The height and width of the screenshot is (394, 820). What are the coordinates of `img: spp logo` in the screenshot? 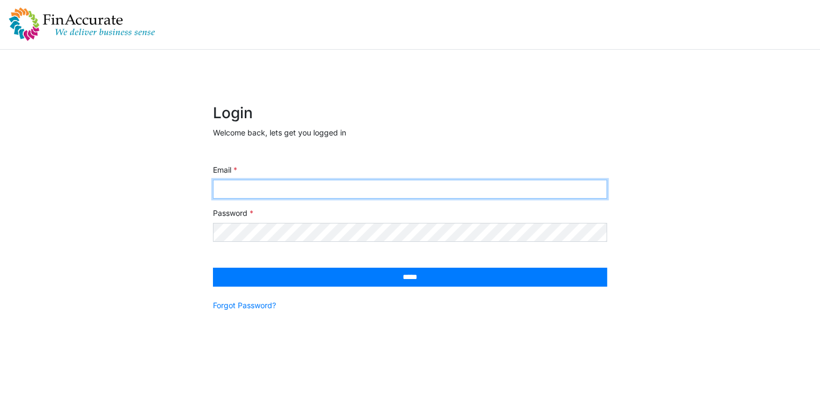 It's located at (82, 24).